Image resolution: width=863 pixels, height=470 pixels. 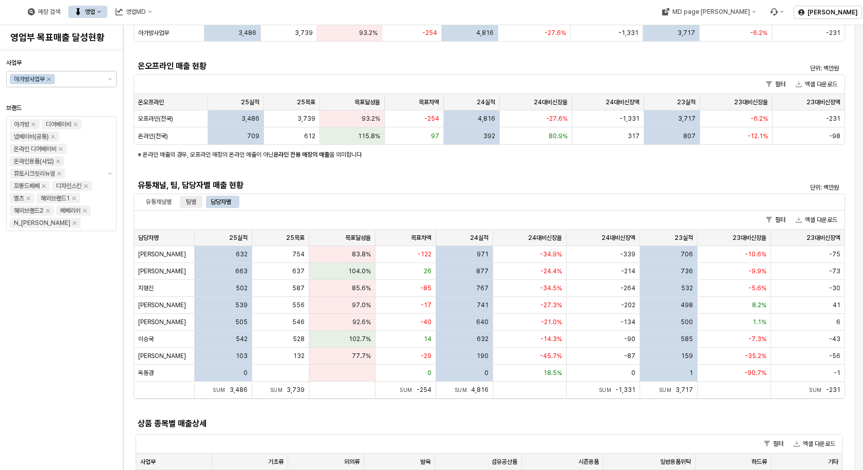 What do you see at coordinates (687, 288) in the screenshot?
I see `span: 532` at bounding box center [687, 288].